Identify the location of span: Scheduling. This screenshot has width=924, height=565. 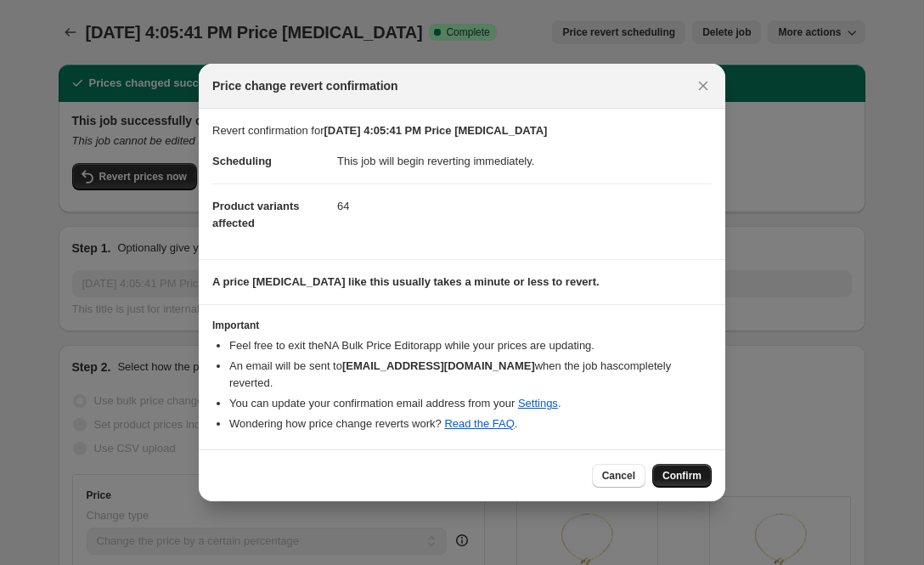
(242, 161).